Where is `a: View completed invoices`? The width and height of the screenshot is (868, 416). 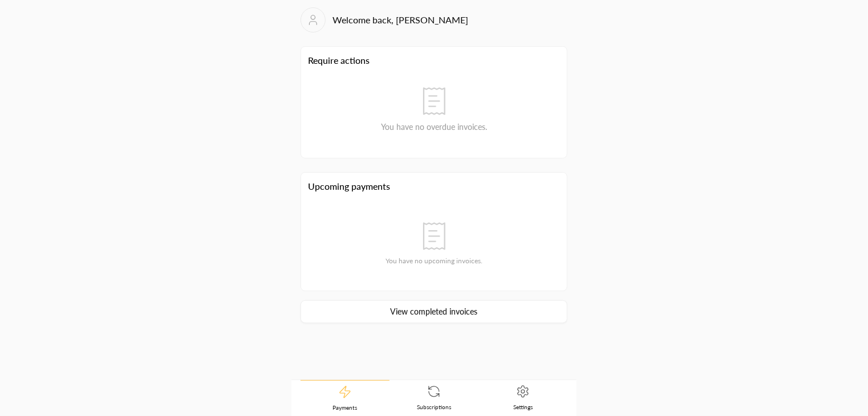 a: View completed invoices is located at coordinates (434, 312).